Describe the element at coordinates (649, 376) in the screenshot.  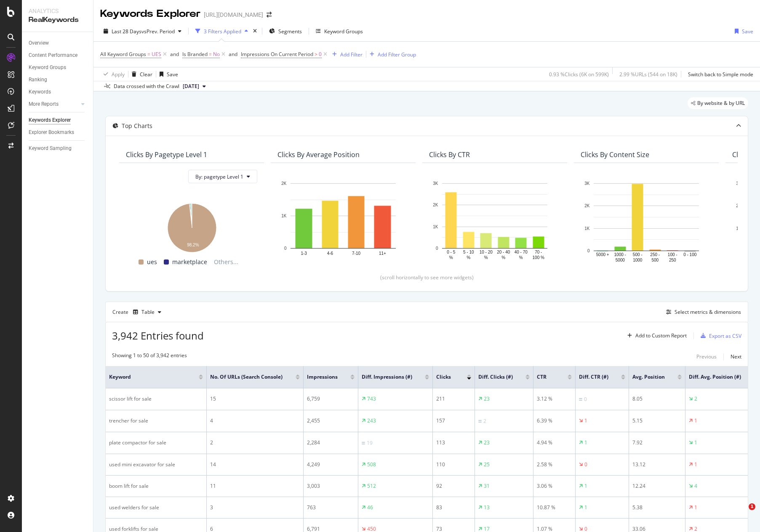
I see `span: Avg. Position` at that location.